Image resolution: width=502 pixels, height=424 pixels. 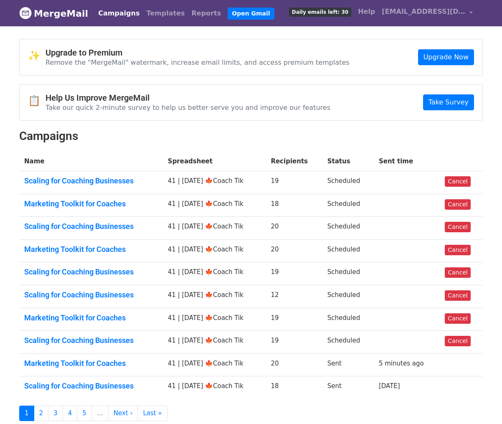 I want to click on th: Status, so click(x=348, y=161).